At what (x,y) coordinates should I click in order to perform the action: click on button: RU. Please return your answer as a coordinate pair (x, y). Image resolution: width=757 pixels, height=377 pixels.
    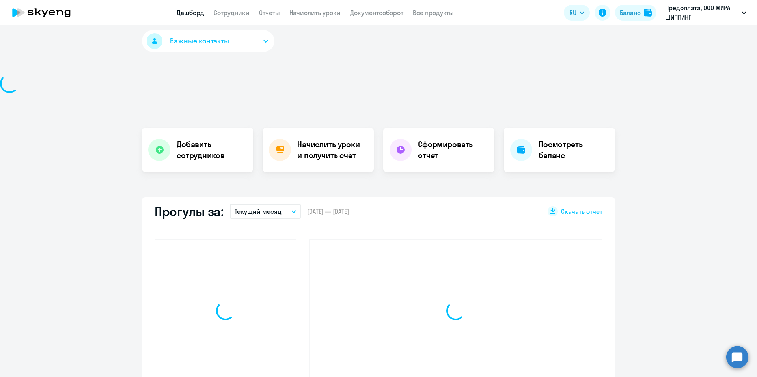
    Looking at the image, I should click on (577, 13).